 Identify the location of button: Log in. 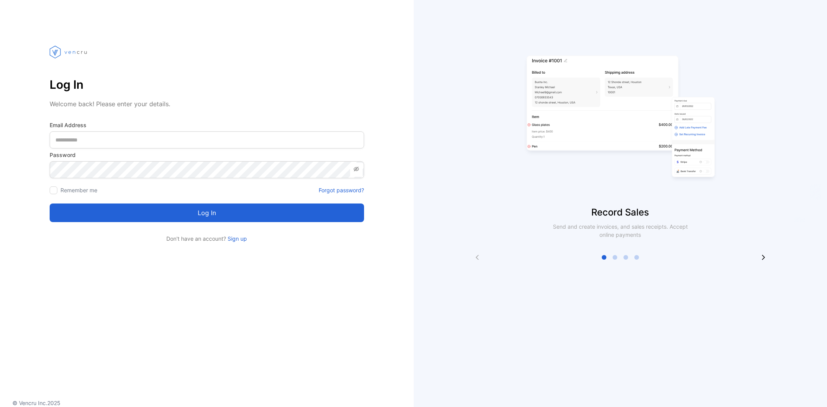
(207, 213).